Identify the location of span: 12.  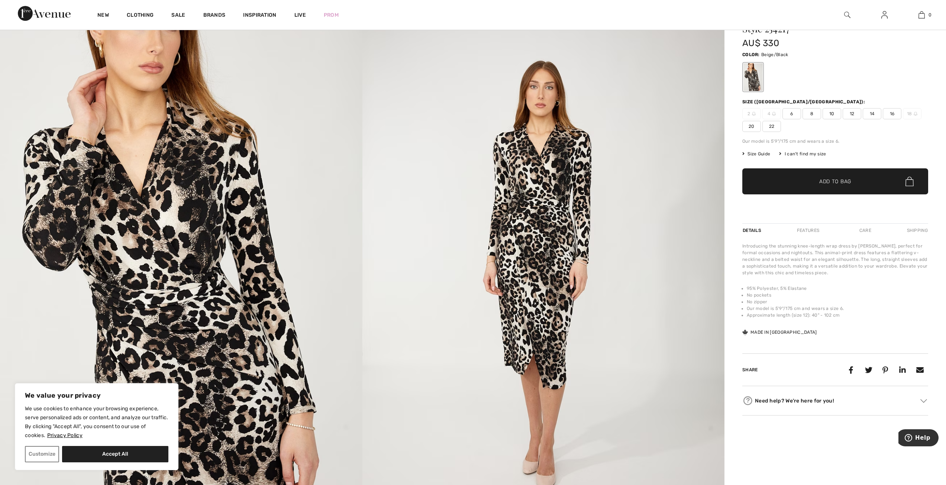
(852, 114).